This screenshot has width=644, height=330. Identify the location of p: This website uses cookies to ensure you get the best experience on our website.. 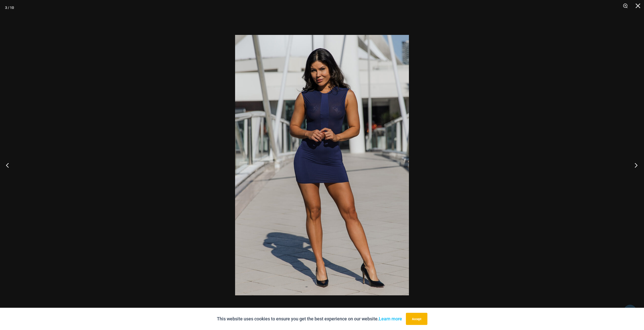
(310, 319).